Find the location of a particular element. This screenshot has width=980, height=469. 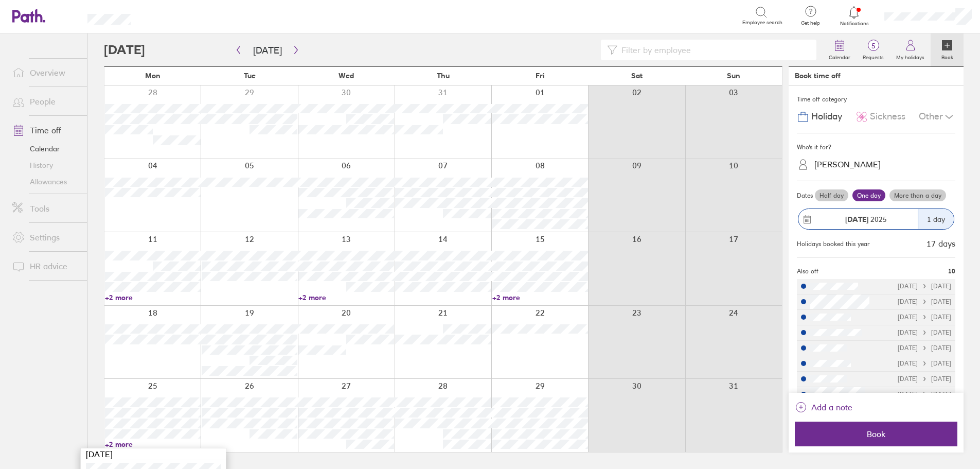

div: Who's it for? is located at coordinates (876, 147).